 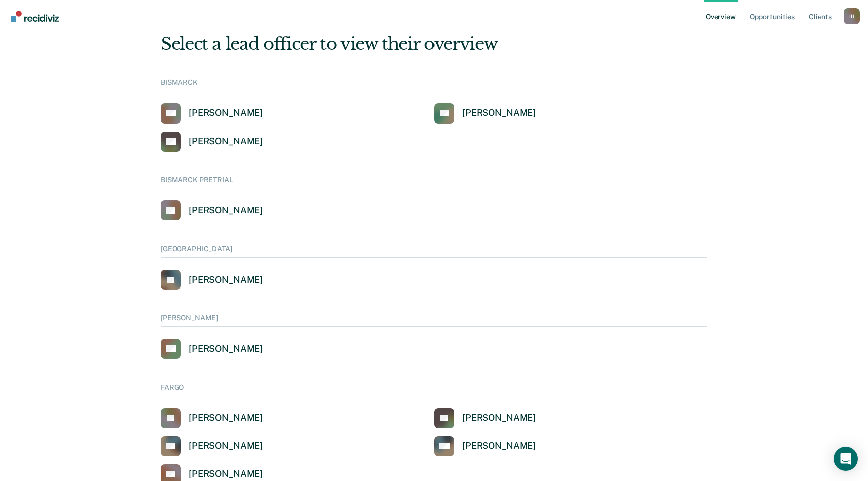 I want to click on div: I U, so click(x=852, y=16).